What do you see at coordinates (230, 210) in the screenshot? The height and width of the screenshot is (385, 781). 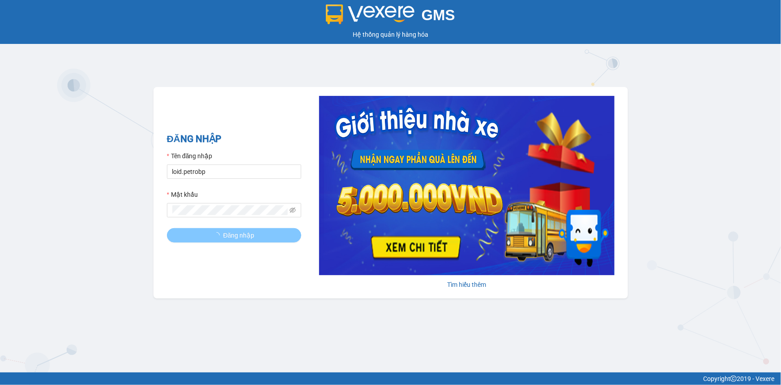 I see `input: Mật khẩu` at bounding box center [230, 210].